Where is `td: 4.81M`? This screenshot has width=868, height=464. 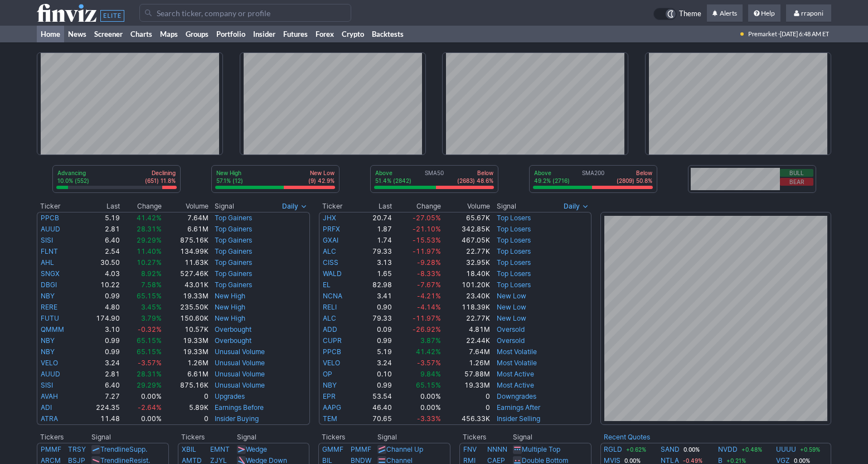 td: 4.81M is located at coordinates (466, 329).